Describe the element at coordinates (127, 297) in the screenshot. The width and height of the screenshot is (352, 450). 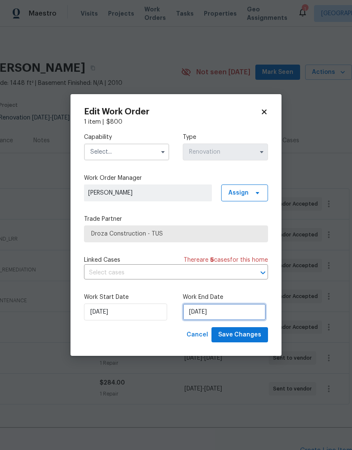
I see `label: Work Start Date` at that location.